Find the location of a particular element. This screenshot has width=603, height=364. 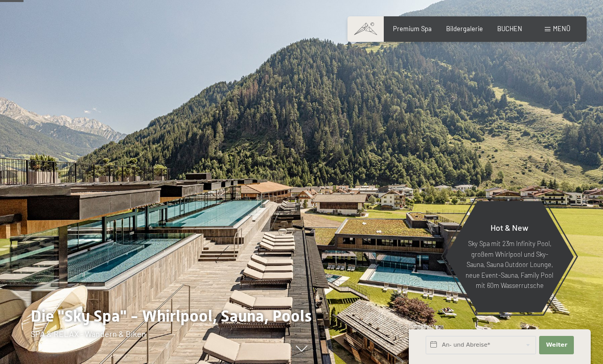

a: BUCHEN is located at coordinates (509, 28).